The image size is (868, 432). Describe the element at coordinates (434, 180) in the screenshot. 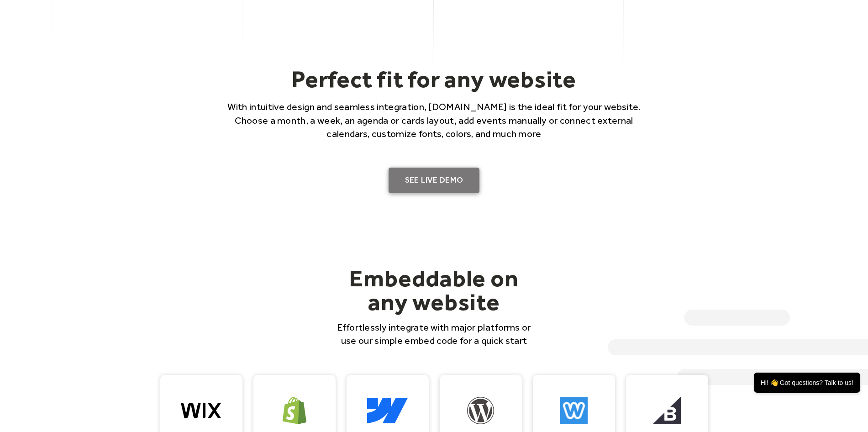

I see `a: SEE LIVE DEMO` at that location.